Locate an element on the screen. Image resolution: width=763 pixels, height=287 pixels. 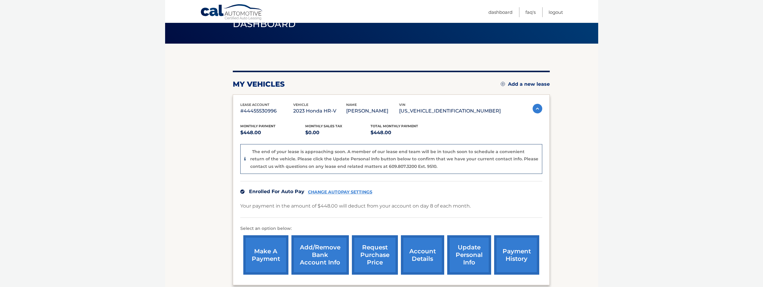
span: Total Monthly Payment is located at coordinates (394, 126).